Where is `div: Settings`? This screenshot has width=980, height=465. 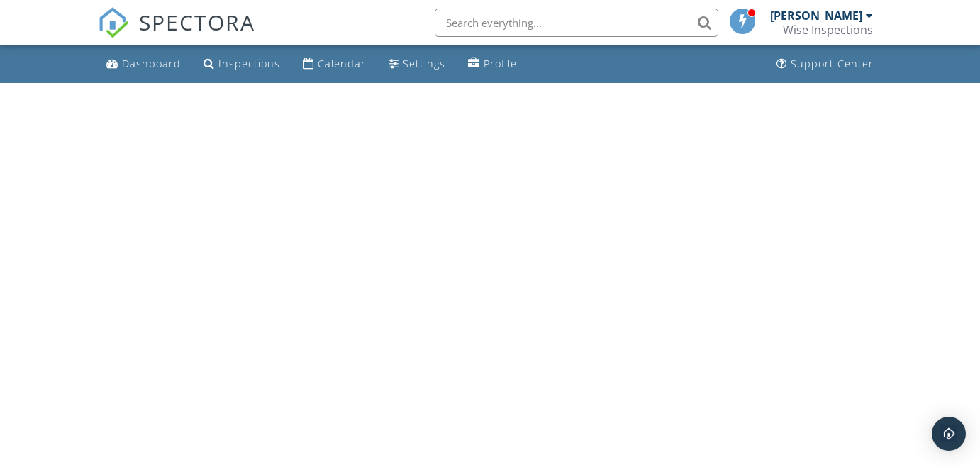 div: Settings is located at coordinates (424, 63).